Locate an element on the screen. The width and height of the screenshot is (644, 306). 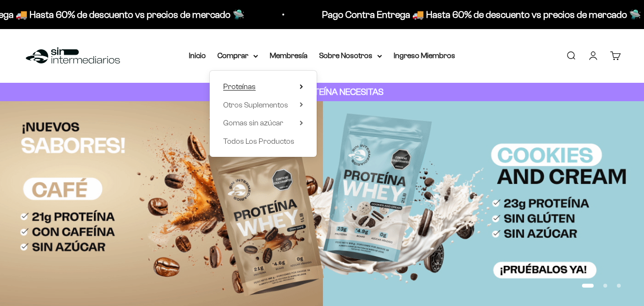
span: Otros Suplementos is located at coordinates (256, 104).